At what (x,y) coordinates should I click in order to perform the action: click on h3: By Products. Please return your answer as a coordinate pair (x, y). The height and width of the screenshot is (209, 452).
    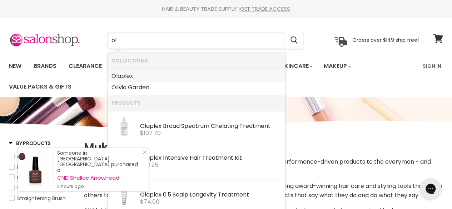
    Looking at the image, I should click on (30, 143).